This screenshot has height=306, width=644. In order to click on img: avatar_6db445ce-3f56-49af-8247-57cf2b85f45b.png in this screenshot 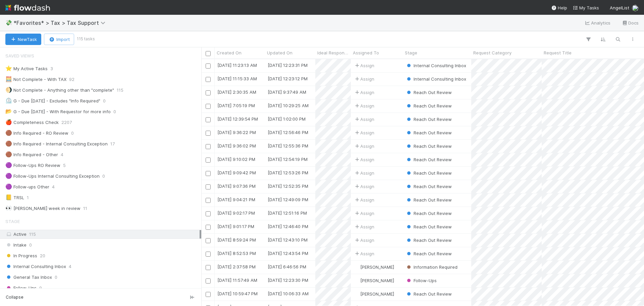, I will do `click(356, 267)`.